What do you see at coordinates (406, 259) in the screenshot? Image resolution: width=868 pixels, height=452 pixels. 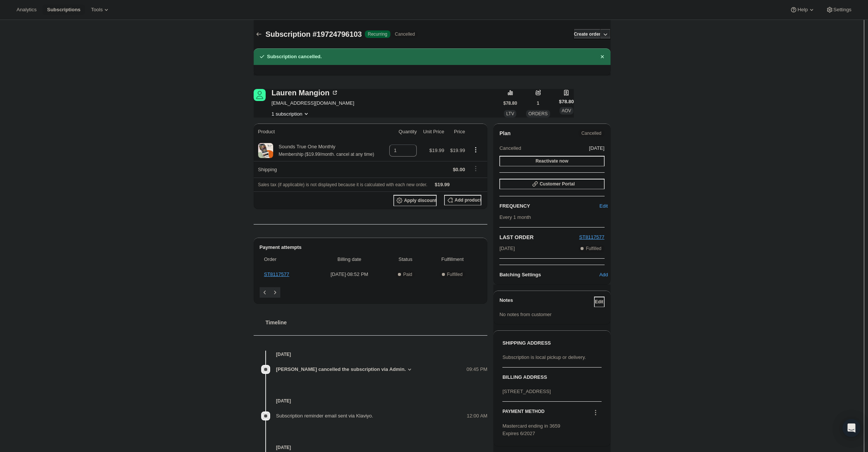 I see `span: Status` at bounding box center [406, 259].